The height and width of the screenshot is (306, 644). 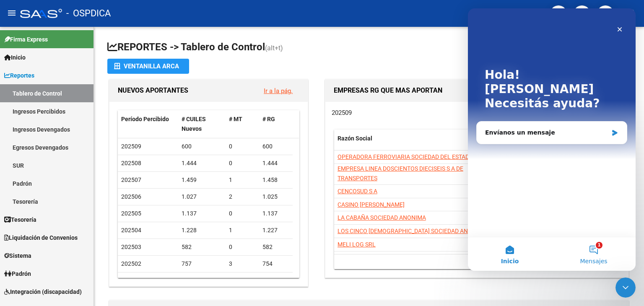 I want to click on span: Padrón, so click(x=17, y=274).